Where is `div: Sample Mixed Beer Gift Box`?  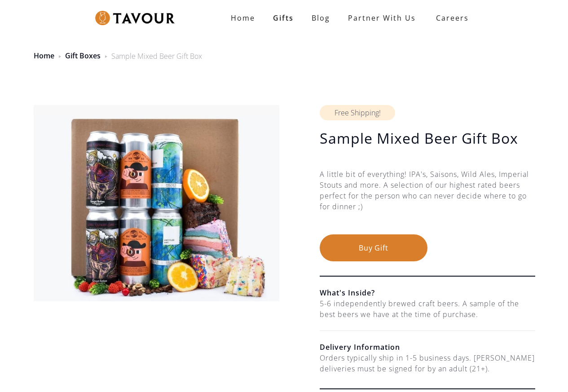
div: Sample Mixed Beer Gift Box is located at coordinates (157, 56).